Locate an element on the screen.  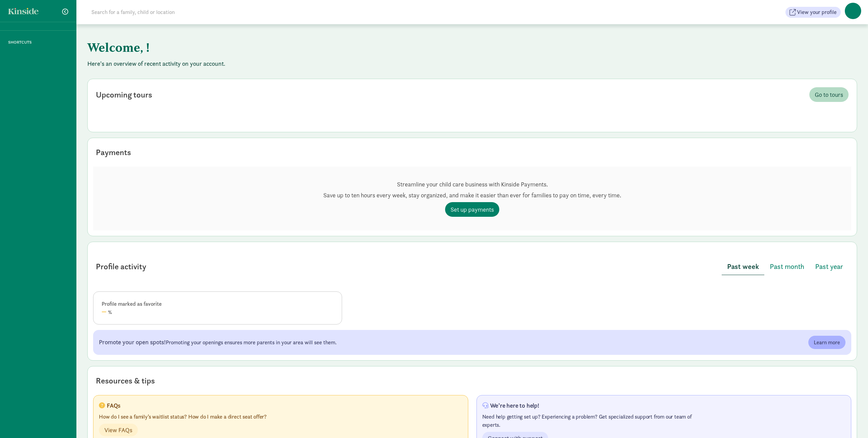
p: Save up to ten hours every week, stay organized, and make it easier than ever for families to pay... is located at coordinates (472, 195).